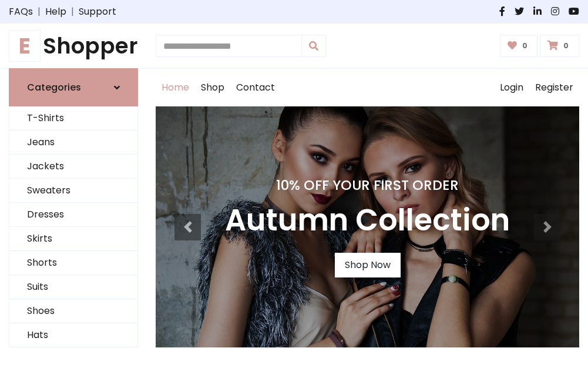 The height and width of the screenshot is (378, 588). I want to click on a: Dresses, so click(73, 215).